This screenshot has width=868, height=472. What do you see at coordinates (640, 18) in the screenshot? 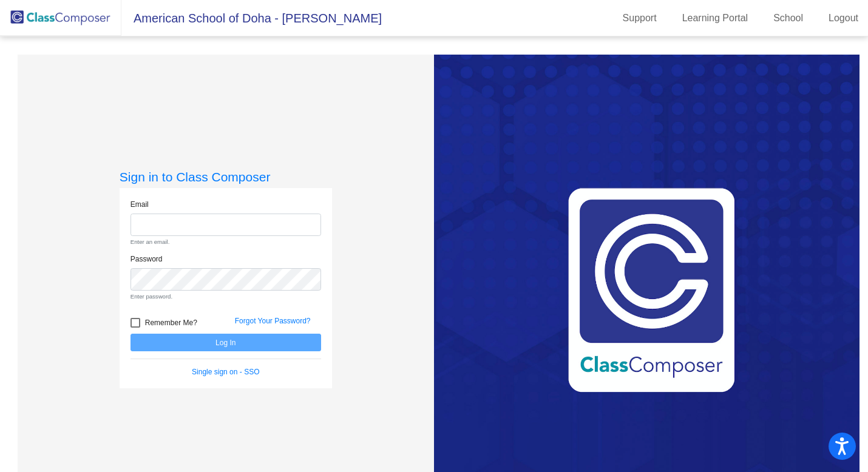
I see `a: Support` at bounding box center [640, 18].